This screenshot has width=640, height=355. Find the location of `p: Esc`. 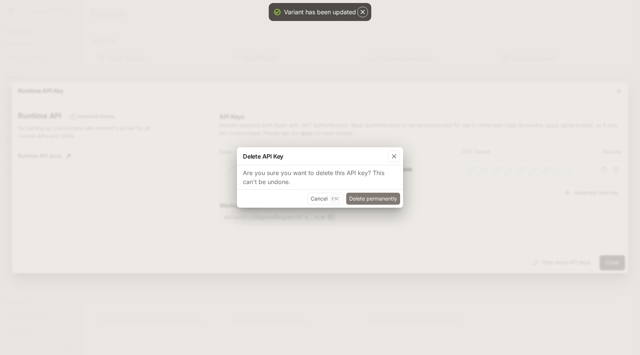

p: Esc is located at coordinates (335, 198).